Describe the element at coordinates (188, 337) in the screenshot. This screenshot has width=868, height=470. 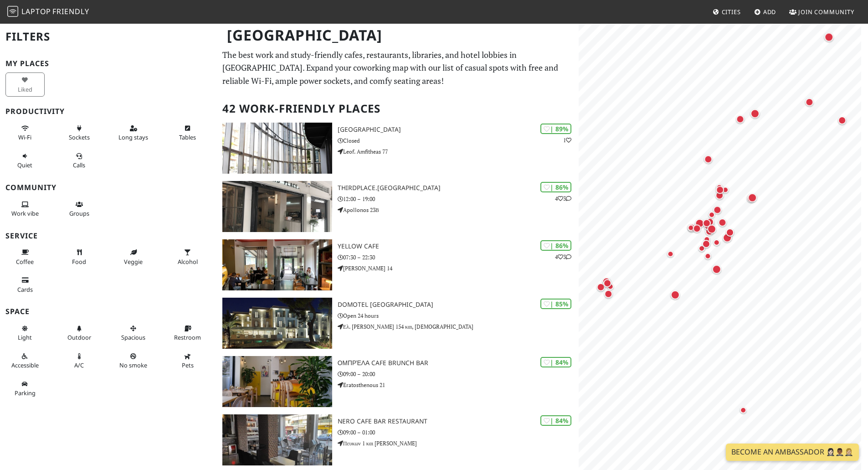
I see `span: Restroom` at that location.